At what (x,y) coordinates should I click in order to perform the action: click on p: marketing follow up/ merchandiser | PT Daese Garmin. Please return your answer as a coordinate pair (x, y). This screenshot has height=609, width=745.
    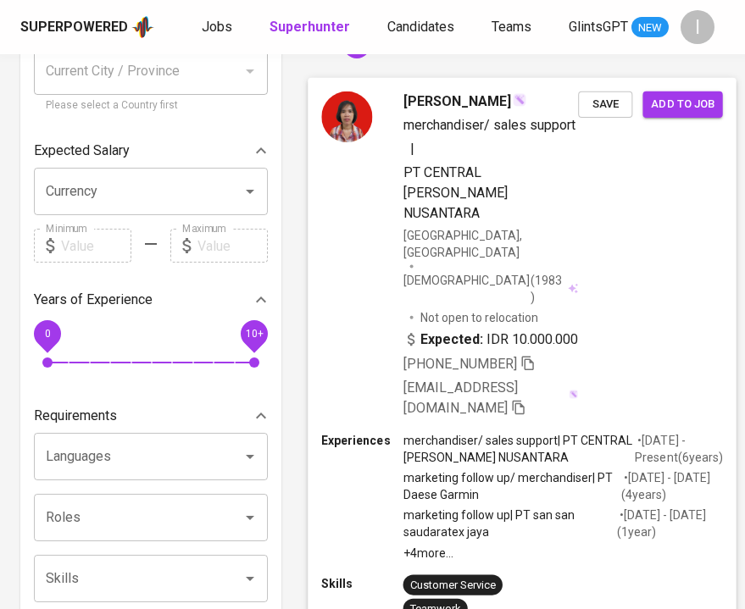
    Looking at the image, I should click on (512, 486).